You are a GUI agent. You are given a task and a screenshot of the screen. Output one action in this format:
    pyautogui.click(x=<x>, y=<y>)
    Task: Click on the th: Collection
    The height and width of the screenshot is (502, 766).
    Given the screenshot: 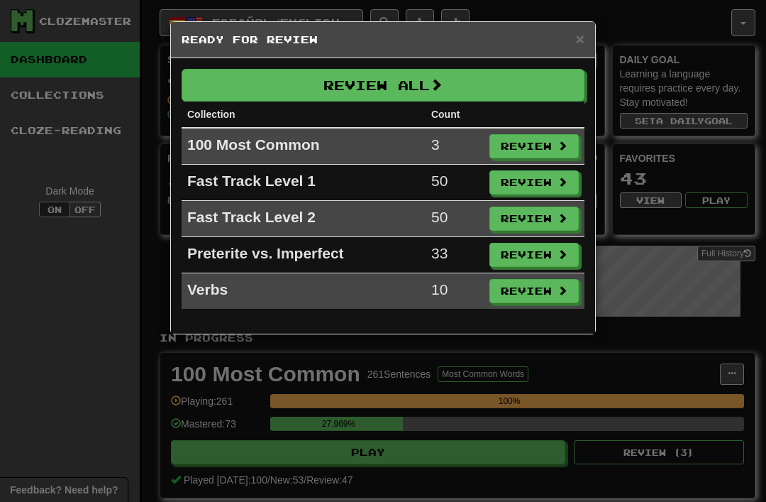 What is the action you would take?
    pyautogui.click(x=304, y=114)
    